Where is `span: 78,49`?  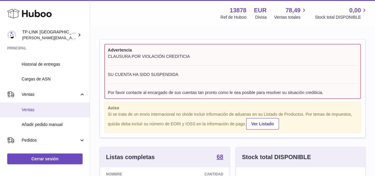
span: 78,49 is located at coordinates (293, 10).